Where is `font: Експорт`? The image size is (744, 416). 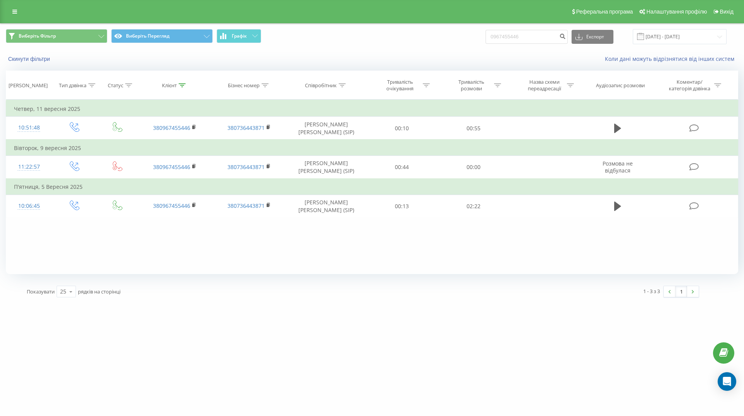 font: Експорт is located at coordinates (595, 36).